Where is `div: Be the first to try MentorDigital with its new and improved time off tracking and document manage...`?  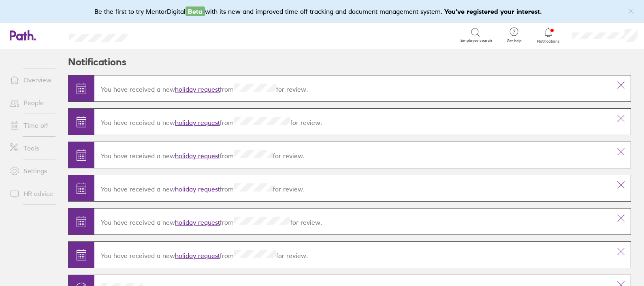 div: Be the first to try MentorDigital with its new and improved time off tracking and document manage... is located at coordinates (322, 11).